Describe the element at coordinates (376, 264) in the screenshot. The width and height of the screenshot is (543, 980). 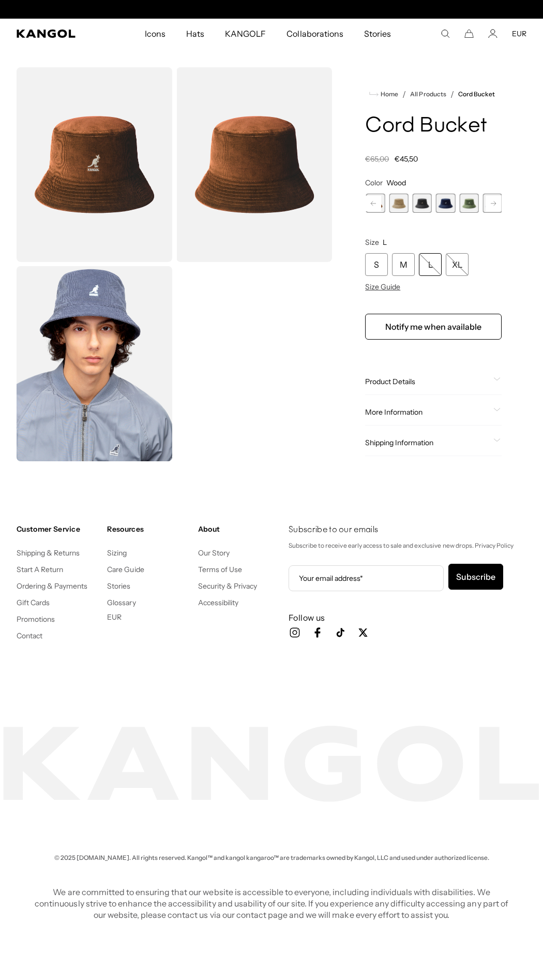
I see `div: S` at that location.